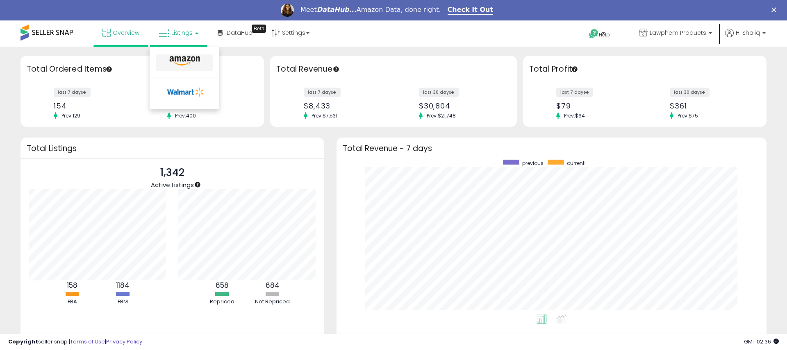 This screenshot has width=787, height=350. What do you see at coordinates (87, 342) in the screenshot?
I see `a: Terms of Use` at bounding box center [87, 342].